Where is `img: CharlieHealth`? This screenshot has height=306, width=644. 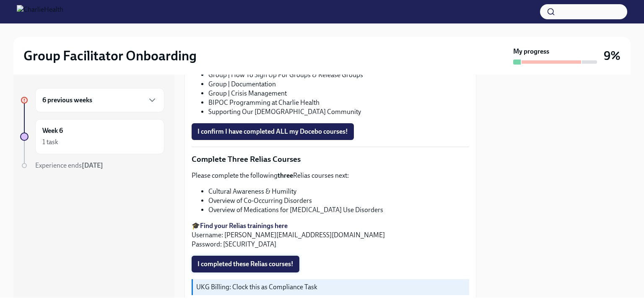
img: CharlieHealth is located at coordinates (40, 12).